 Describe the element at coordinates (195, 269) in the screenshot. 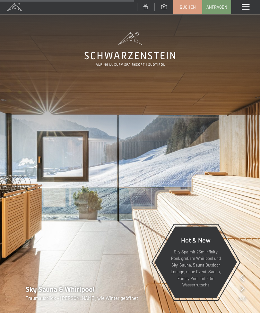

I see `p: Sky Spa mit 23m Infinity Pool, großem Whirlpool und Sky-Sauna, Sauna Outdoor Lounge, neue Event-S...` at that location.